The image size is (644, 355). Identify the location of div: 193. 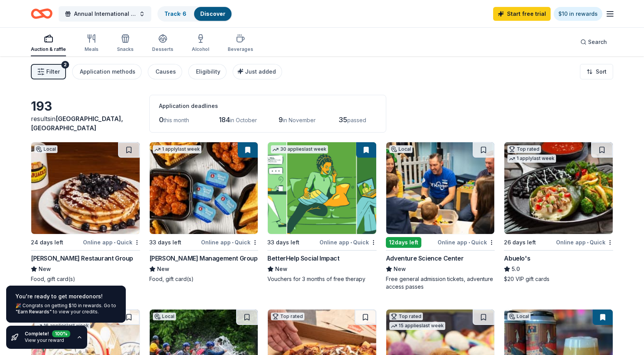
(85, 106).